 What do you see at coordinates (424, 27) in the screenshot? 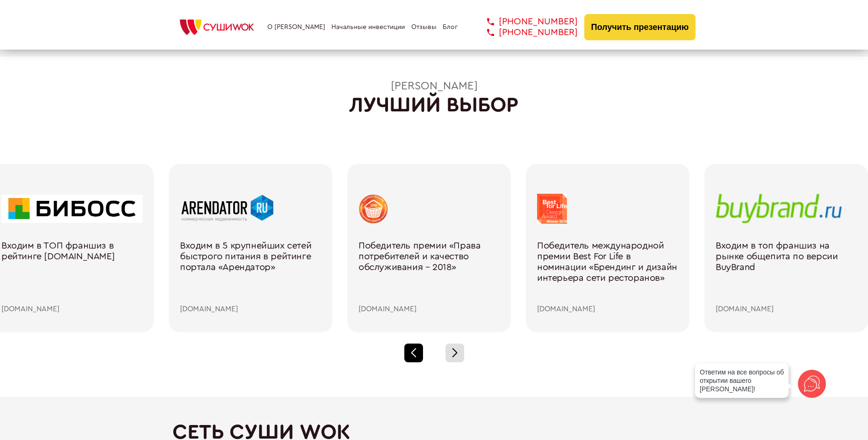
I see `a: Отзывы` at bounding box center [424, 27].